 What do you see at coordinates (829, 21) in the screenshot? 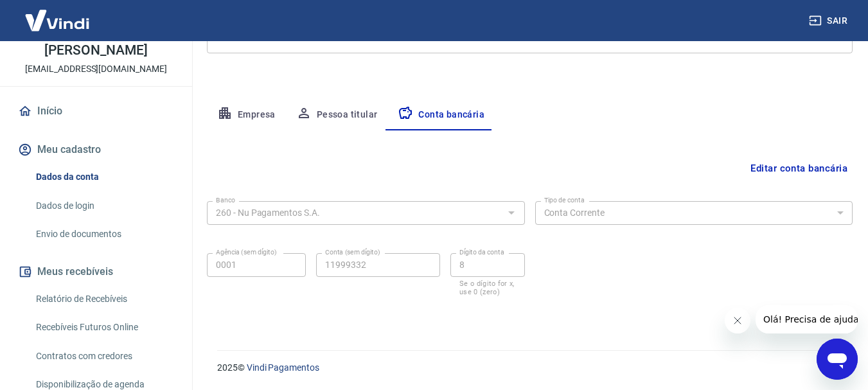
I see `button: Sair` at bounding box center [829, 21].